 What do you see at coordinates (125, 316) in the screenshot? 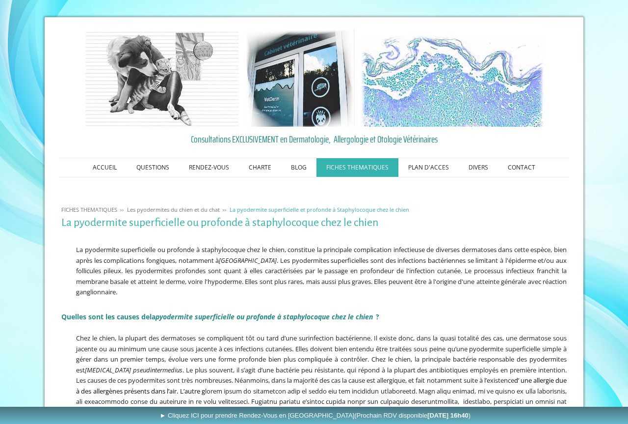
I see `span: t les causes de` at bounding box center [125, 316].